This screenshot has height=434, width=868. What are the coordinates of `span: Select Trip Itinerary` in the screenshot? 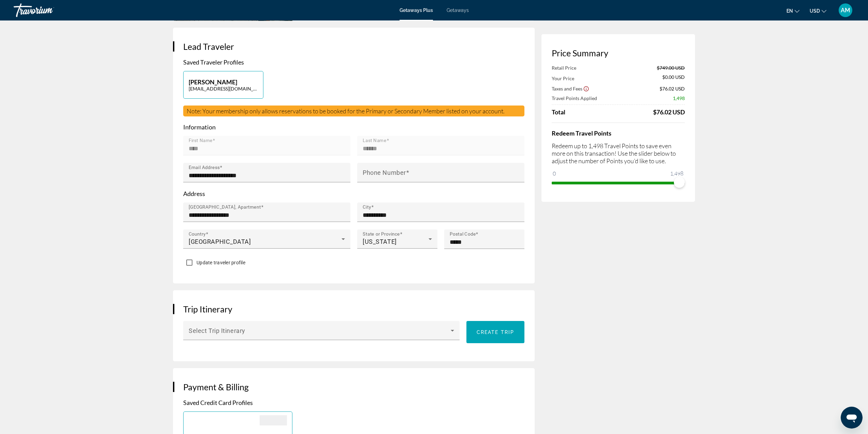 It's located at (217, 330).